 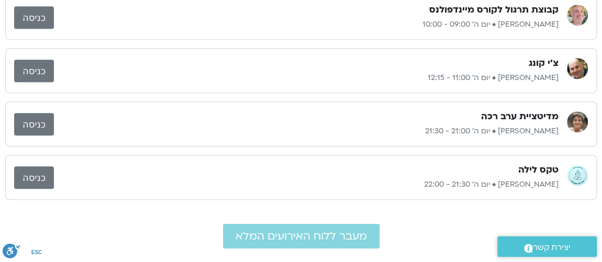 What do you see at coordinates (301, 236) in the screenshot?
I see `span: מעבר ללוח האירועים המלא` at bounding box center [301, 236].